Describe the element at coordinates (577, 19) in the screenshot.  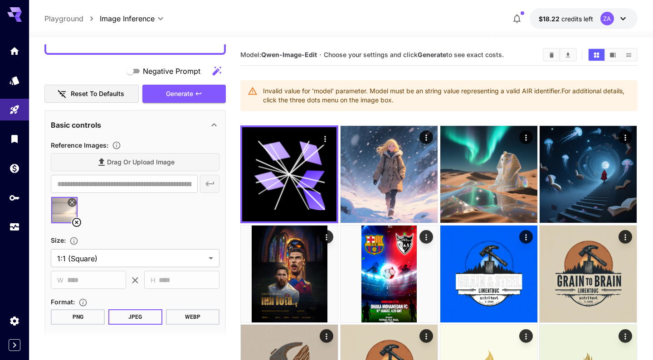
I see `span: credits left` at that location.